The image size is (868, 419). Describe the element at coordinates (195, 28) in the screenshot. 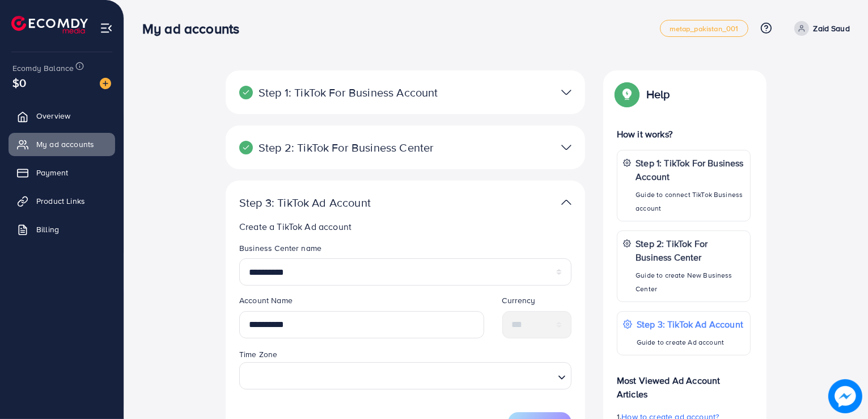

I see `h3: My ad accounts` at that location.